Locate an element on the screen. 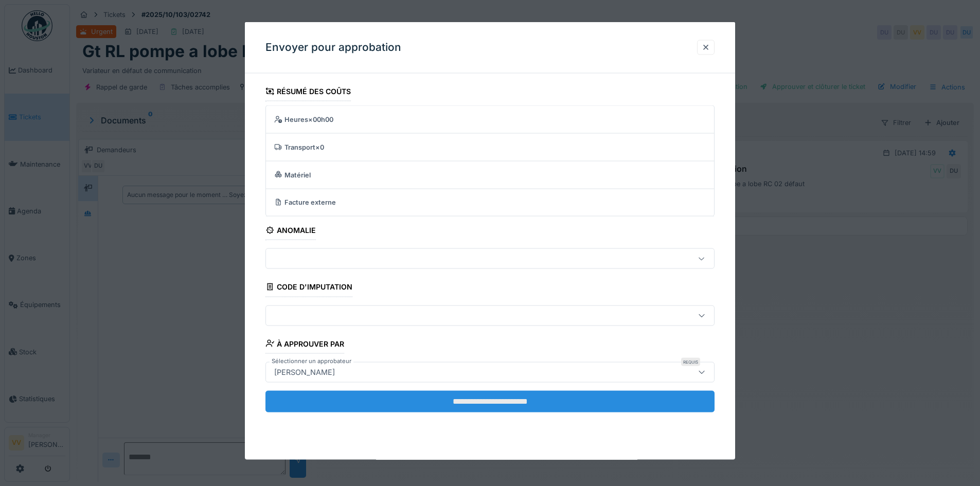 The width and height of the screenshot is (980, 486). div: Code d'imputation is located at coordinates (308, 288).